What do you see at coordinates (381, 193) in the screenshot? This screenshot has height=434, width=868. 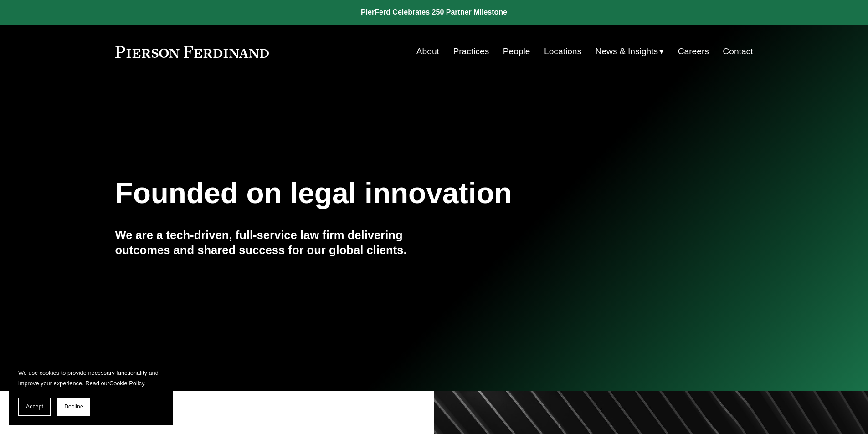 I see `h1: Founded on legal innovation` at bounding box center [381, 193].